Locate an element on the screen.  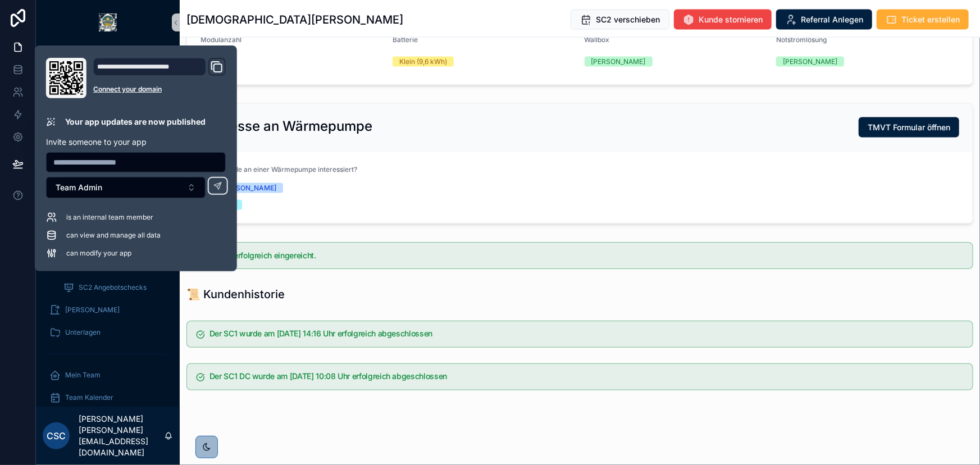
span: Modulanzahl is located at coordinates (221, 39).